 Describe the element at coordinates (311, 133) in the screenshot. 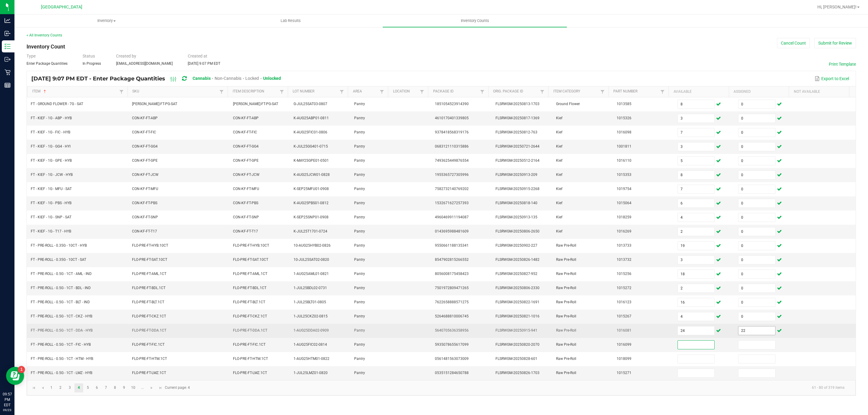

I see `span: K-AUG25FIC01-0806` at that location.